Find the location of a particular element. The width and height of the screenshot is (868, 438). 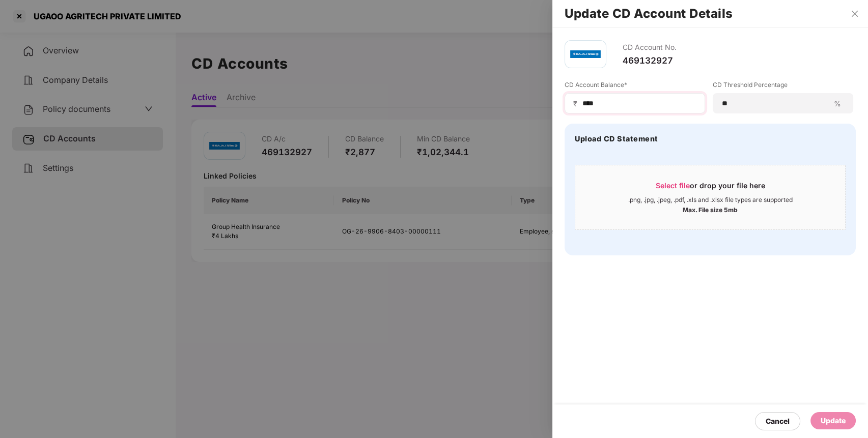

span: Select fileor drop your file here.png, .jpg, .jpeg, .pdf, .xls and .xlsx file types are supported... is located at coordinates (710, 197).